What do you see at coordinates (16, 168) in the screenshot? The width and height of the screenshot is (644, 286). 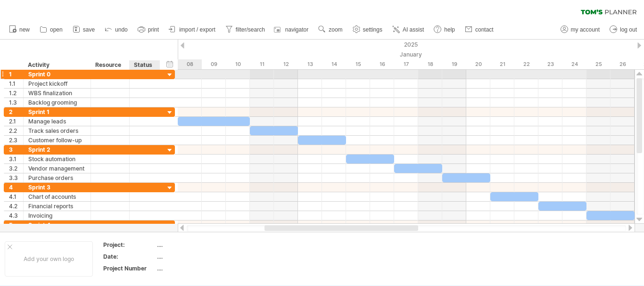 I see `div: 3.2` at bounding box center [16, 168].